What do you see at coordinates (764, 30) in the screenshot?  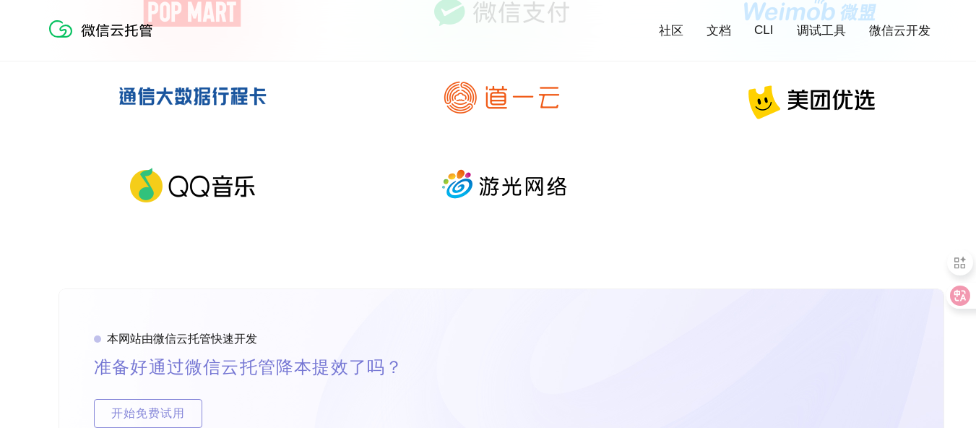 I see `a: CLI` at bounding box center [764, 30].